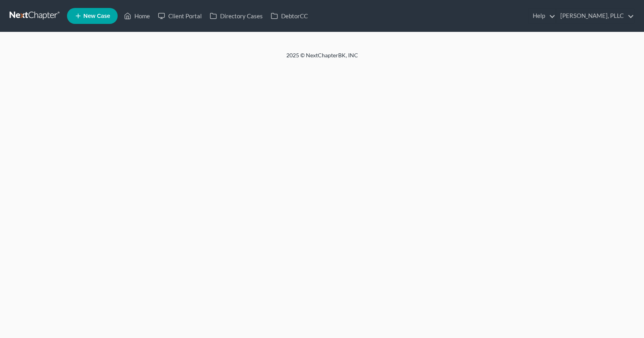 Image resolution: width=644 pixels, height=338 pixels. What do you see at coordinates (137, 16) in the screenshot?
I see `a: Home` at bounding box center [137, 16].